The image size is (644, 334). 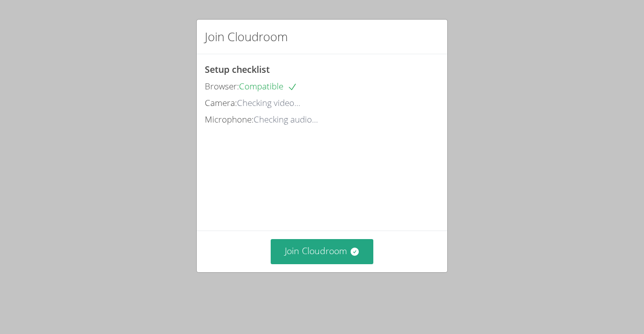 What do you see at coordinates (269, 103) in the screenshot?
I see `span: Checking video...` at bounding box center [269, 103].